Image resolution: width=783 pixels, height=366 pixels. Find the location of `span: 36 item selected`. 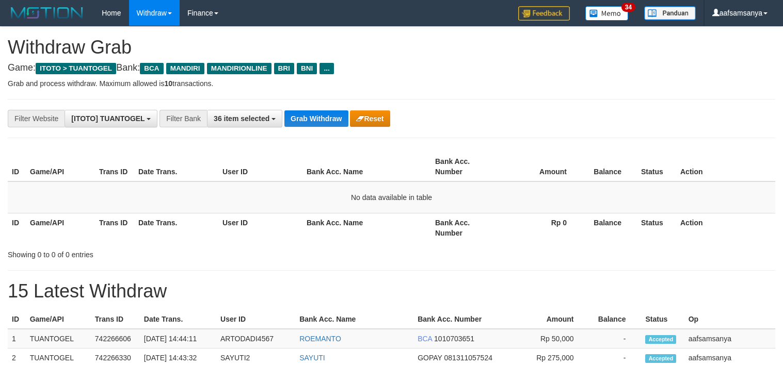

span: 36 item selected is located at coordinates (242, 119).